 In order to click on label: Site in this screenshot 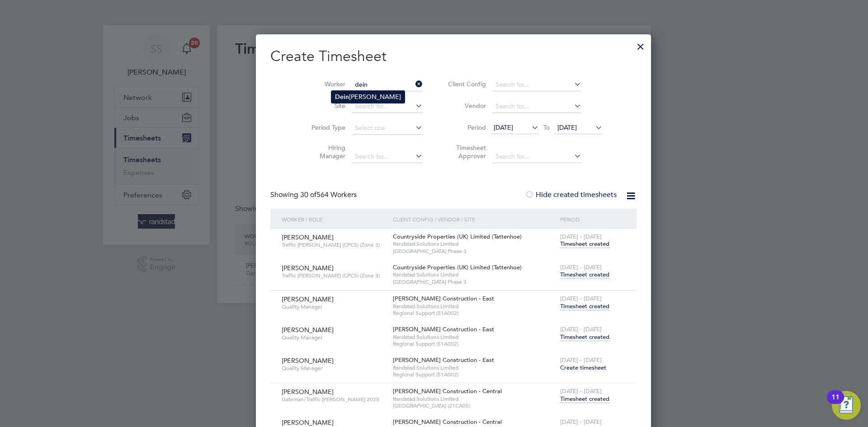, I will do `click(325, 106)`.